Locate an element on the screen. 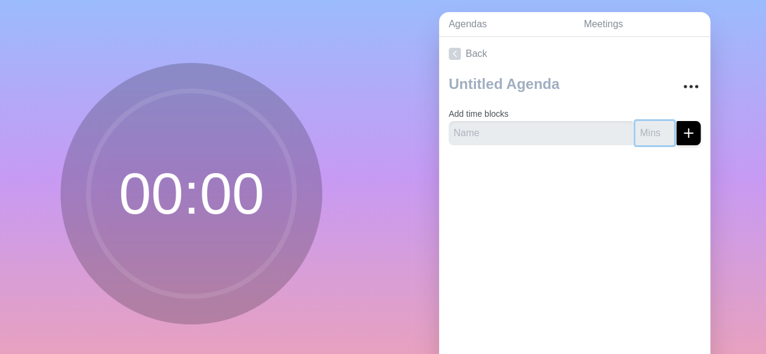  button: More is located at coordinates (691, 87).